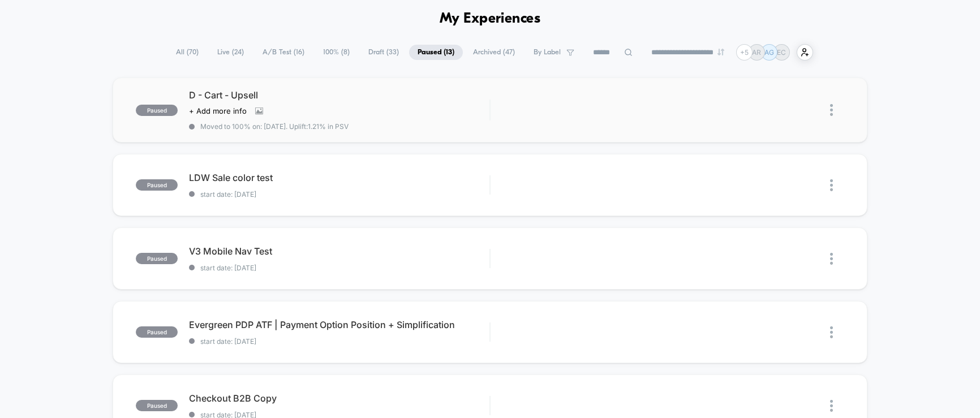 Image resolution: width=980 pixels, height=418 pixels. What do you see at coordinates (336, 52) in the screenshot?
I see `span: 100% ( 8 )` at bounding box center [336, 52].